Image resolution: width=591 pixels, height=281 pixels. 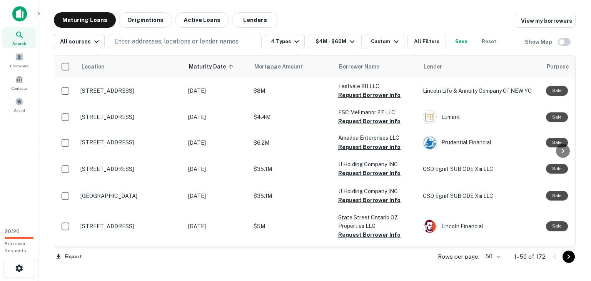 I want to click on div: Lument, so click(x=481, y=117).